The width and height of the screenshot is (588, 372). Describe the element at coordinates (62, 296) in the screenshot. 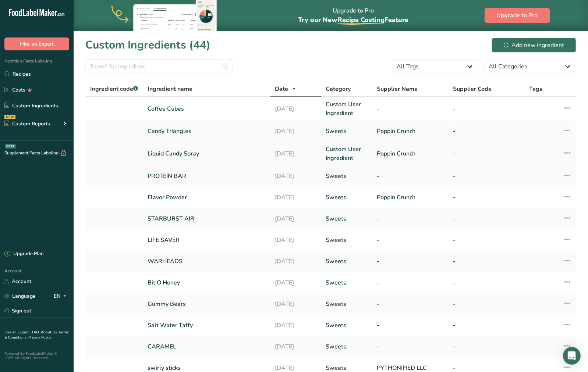

I see `div: EN` at that location.